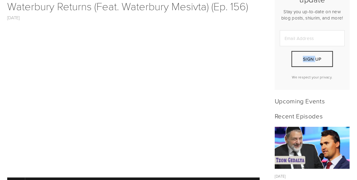  Describe the element at coordinates (312, 116) in the screenshot. I see `h2: Recent Episodes` at that location.